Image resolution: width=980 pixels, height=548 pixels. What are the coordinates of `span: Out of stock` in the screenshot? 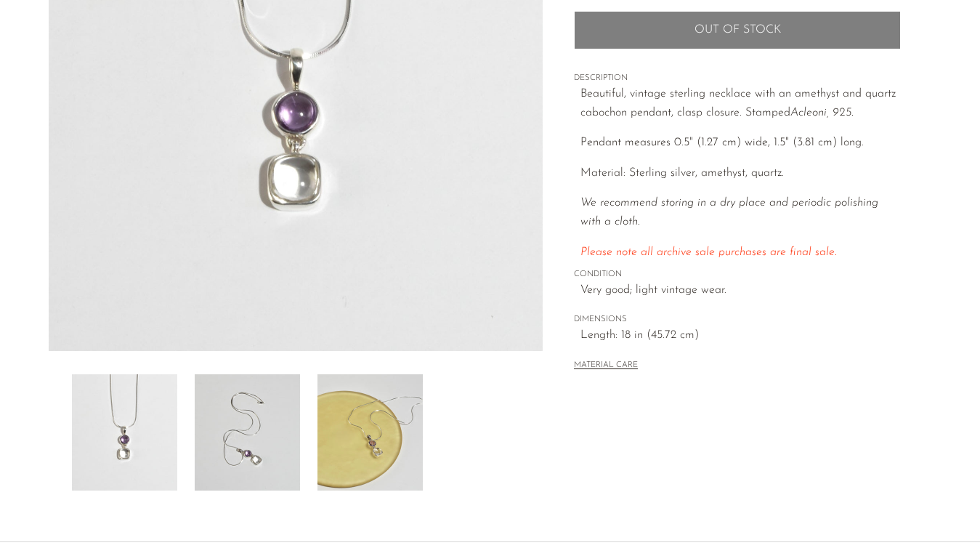 It's located at (738, 29).